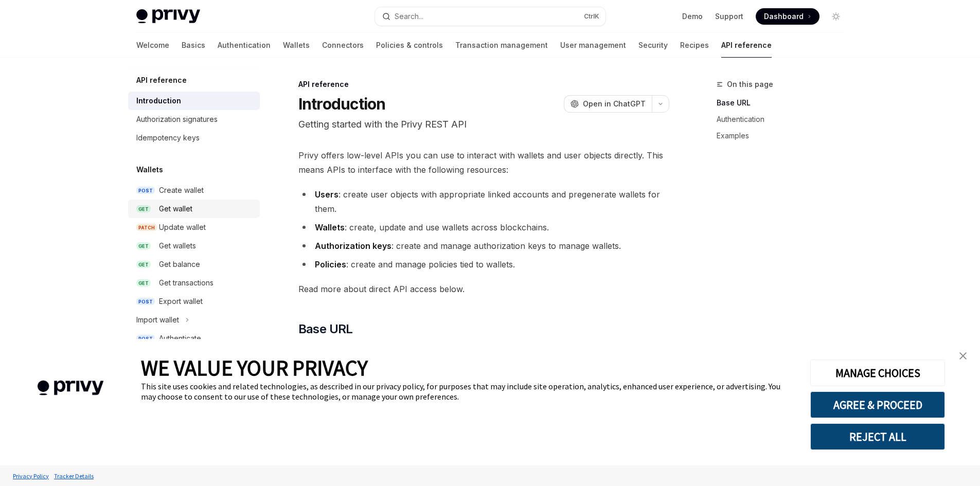 The width and height of the screenshot is (980, 486). I want to click on button: Toggle dark mode, so click(835, 16).